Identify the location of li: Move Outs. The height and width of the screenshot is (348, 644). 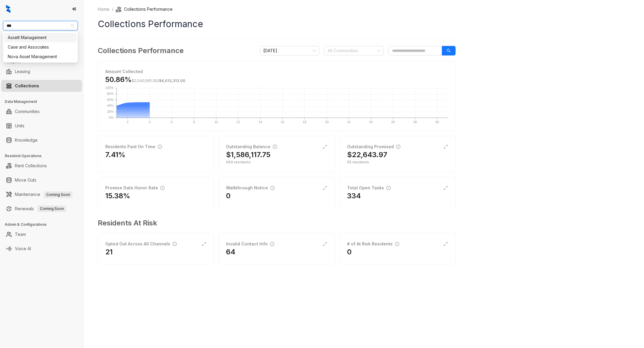
(42, 180).